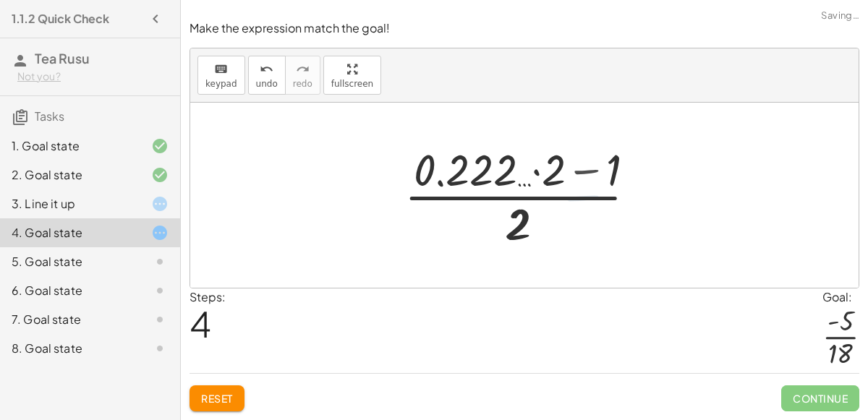 The image size is (868, 420). Describe the element at coordinates (207, 296) in the screenshot. I see `label: Steps:` at that location.